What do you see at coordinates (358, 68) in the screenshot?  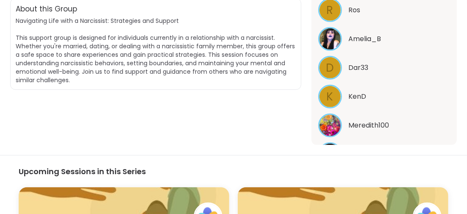 I see `span: Dar33` at bounding box center [358, 68].